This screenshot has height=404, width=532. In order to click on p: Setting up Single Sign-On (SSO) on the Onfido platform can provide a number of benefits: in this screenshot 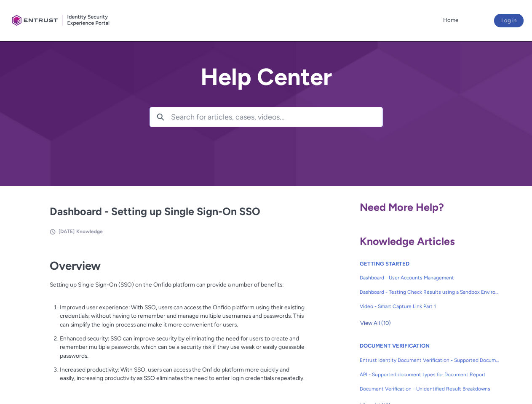, I will do `click(177, 289)`.